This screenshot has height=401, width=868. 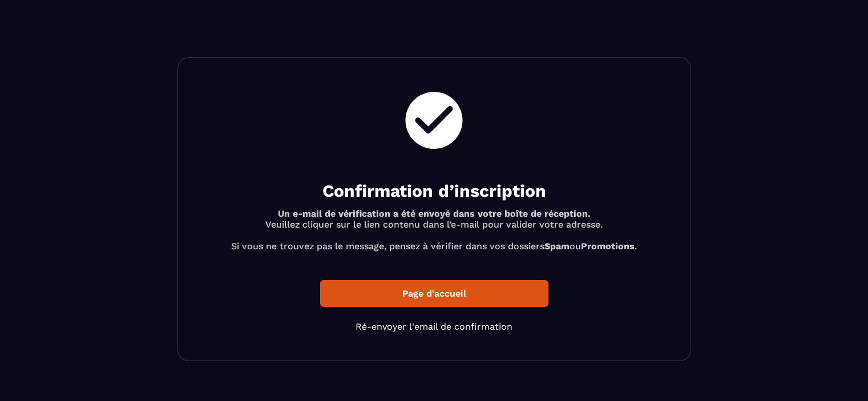 I want to click on img: check, so click(x=434, y=120).